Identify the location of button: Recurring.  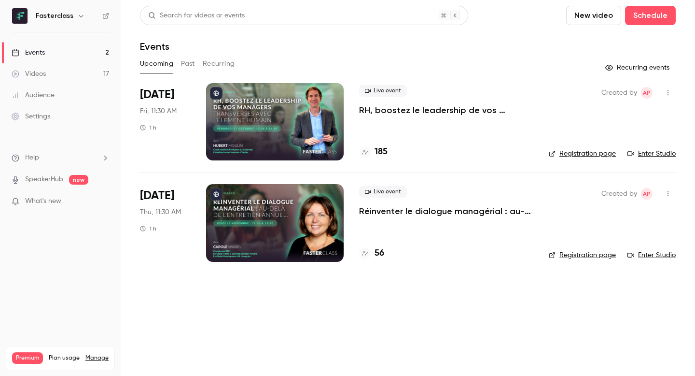
(219, 64).